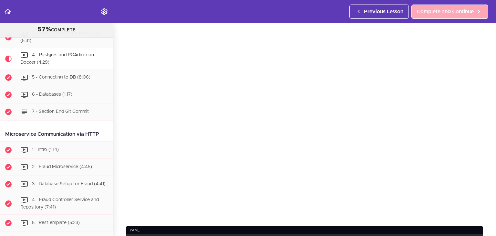  I want to click on span: 4 - Fraud Controller Service and Repository (7:41), so click(59, 203).